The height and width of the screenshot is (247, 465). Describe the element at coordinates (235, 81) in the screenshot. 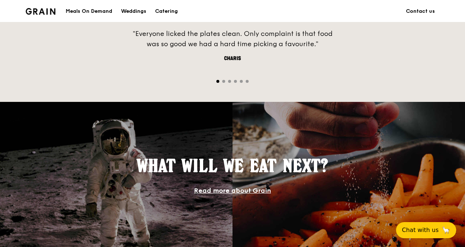

I see `span: Go to slide 4` at that location.